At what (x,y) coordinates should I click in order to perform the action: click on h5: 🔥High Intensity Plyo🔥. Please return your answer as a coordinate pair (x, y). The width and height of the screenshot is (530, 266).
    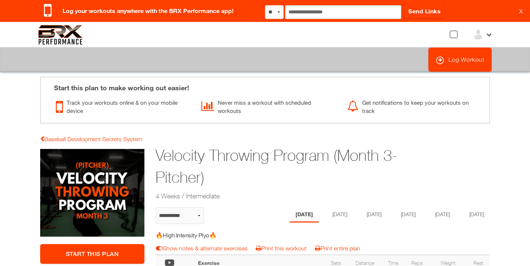
    Looking at the image, I should click on (222, 236).